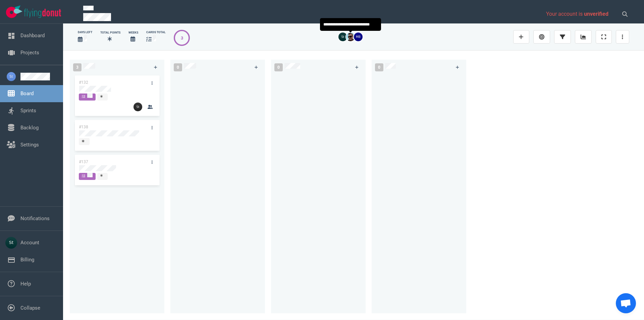 This screenshot has height=320, width=644. Describe the element at coordinates (133, 33) in the screenshot. I see `div: Weeks` at that location.